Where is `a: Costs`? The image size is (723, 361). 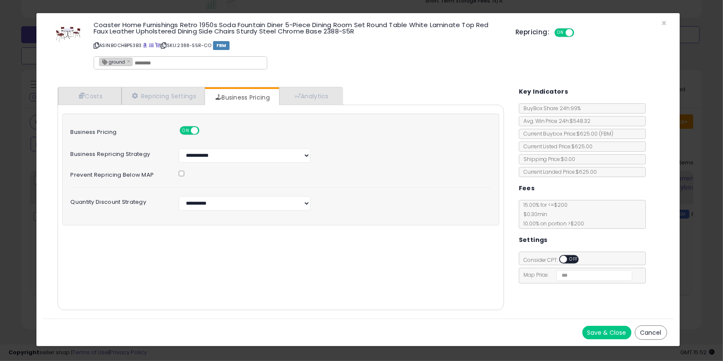
a: Costs is located at coordinates (90, 96).